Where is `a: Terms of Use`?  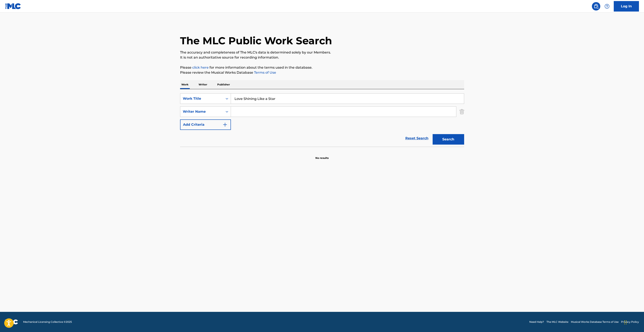 a: Terms of Use is located at coordinates (264, 73).